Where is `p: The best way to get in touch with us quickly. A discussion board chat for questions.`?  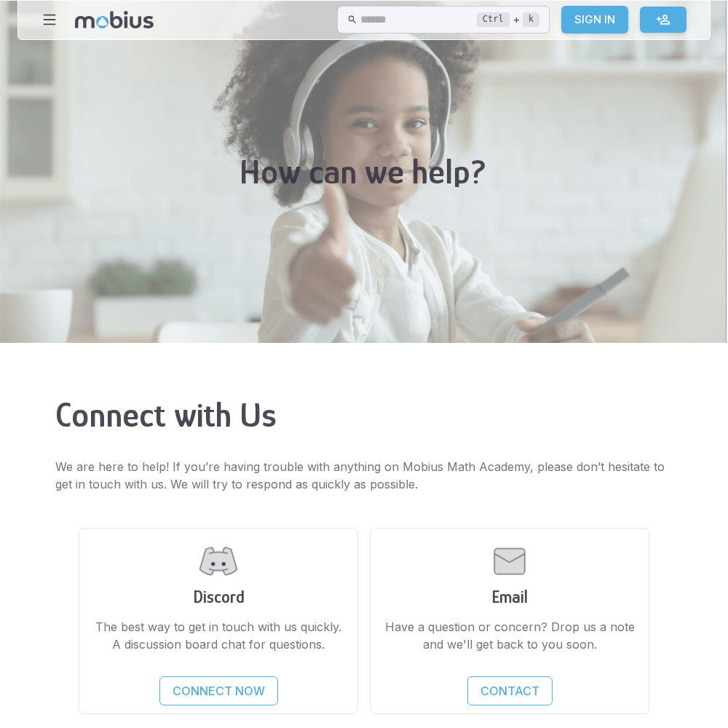 p: The best way to get in touch with us quickly. A discussion board chat for questions. is located at coordinates (219, 635).